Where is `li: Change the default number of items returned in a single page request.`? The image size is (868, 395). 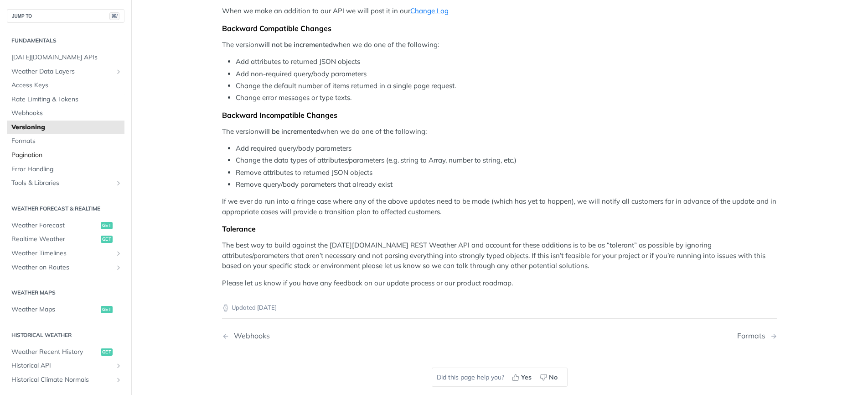
li: Change the default number of items returned in a single page request. is located at coordinates (506, 86).